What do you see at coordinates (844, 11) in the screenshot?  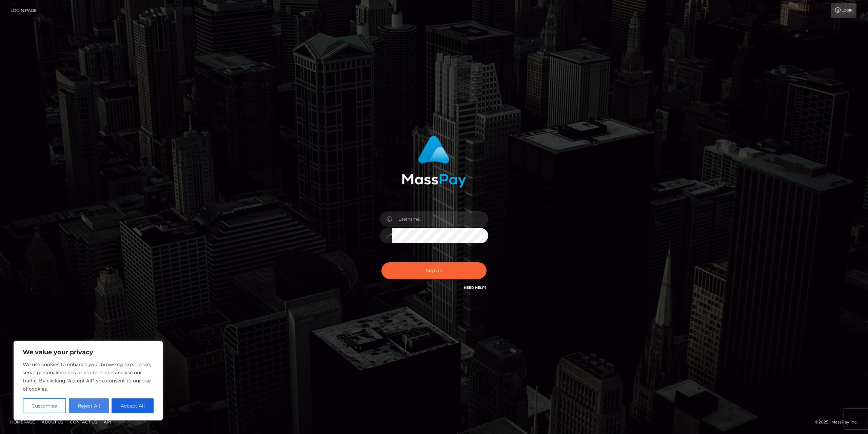 I see `a: Login` at bounding box center [844, 11].